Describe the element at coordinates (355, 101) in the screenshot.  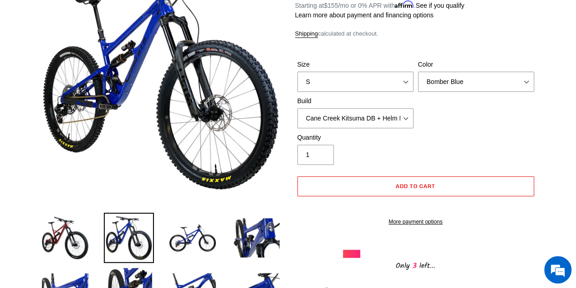
I see `label: Build` at that location.